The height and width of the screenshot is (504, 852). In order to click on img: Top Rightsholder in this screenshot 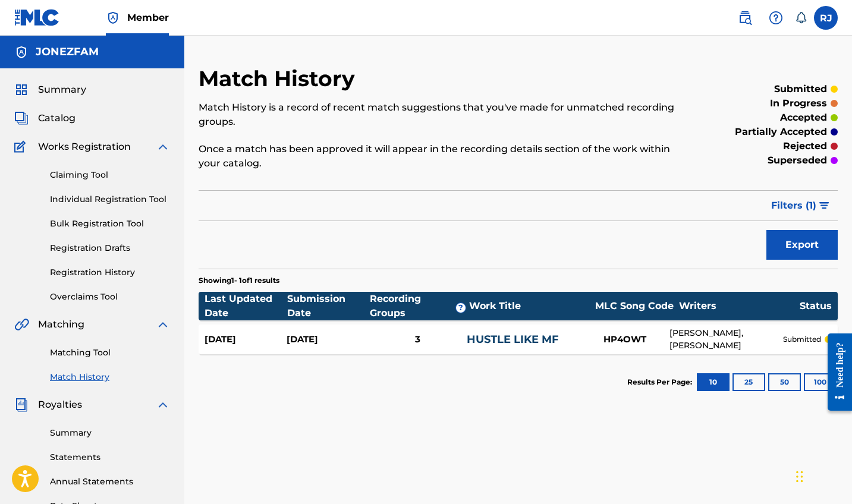, I will do `click(113, 18)`.